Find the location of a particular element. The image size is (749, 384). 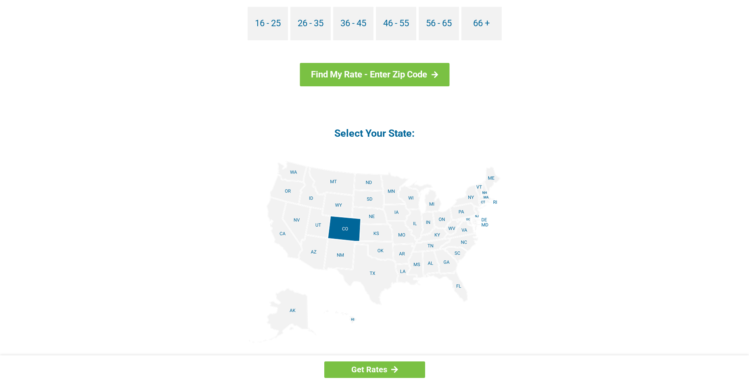

a: 66 + is located at coordinates (482, 23).